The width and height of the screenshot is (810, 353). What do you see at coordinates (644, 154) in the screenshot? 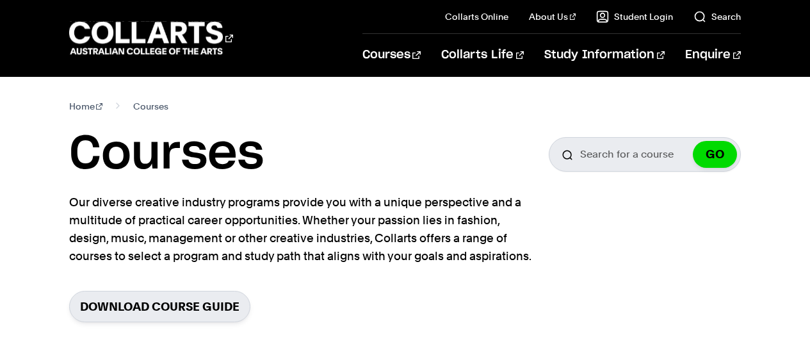
I see `form: Search for a course` at bounding box center [644, 154].